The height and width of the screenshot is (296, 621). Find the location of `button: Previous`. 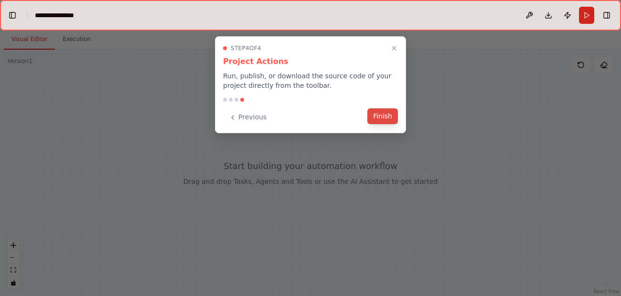

button: Previous is located at coordinates (248, 117).